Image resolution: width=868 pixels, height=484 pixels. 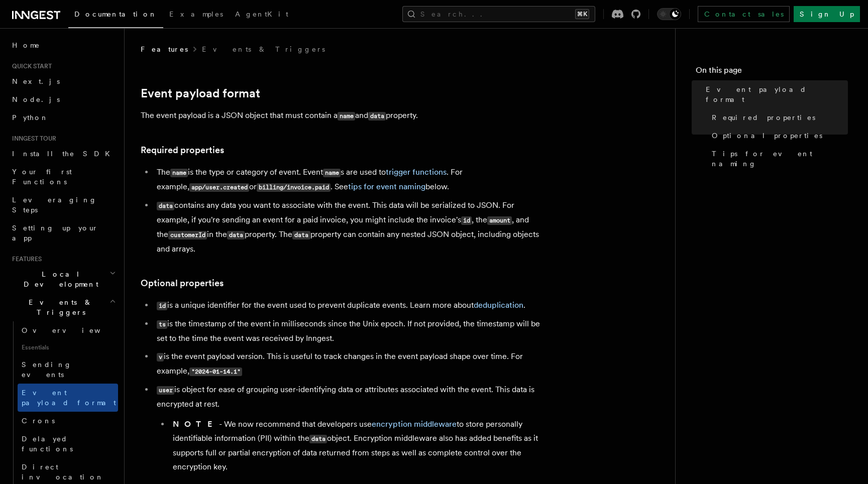 What do you see at coordinates (348, 364) in the screenshot?
I see `li: is the event payload version. This is useful to track changes in the event payload shape over tim...` at bounding box center [348, 364].